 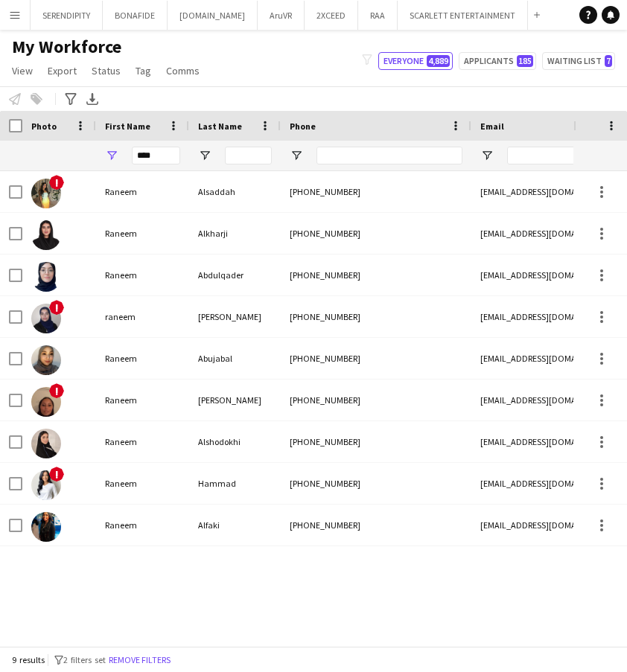 What do you see at coordinates (438, 61) in the screenshot?
I see `span: 4,889` at bounding box center [438, 61].